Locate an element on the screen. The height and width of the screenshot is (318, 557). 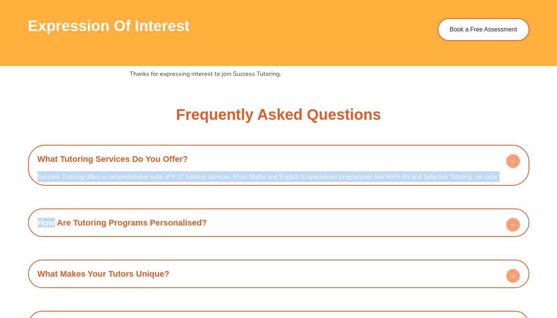
div: What Tutoring Services Do You Offer? is located at coordinates (269, 175).